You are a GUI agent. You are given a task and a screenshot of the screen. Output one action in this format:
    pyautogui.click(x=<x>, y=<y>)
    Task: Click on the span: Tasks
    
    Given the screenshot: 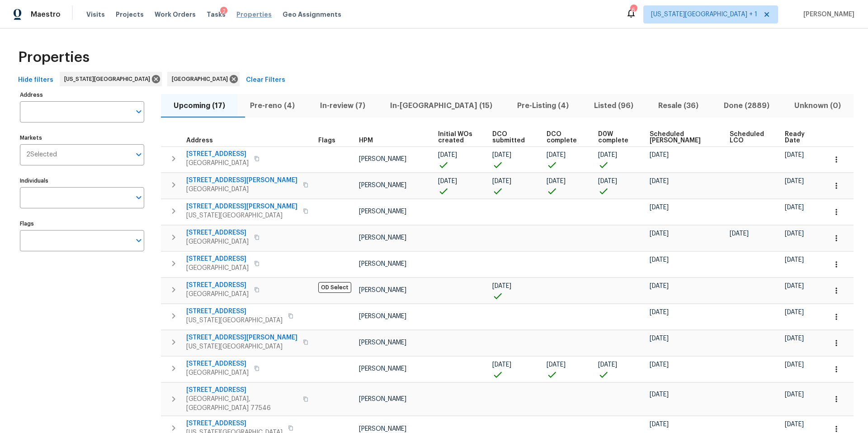 What is the action you would take?
    pyautogui.click(x=216, y=15)
    